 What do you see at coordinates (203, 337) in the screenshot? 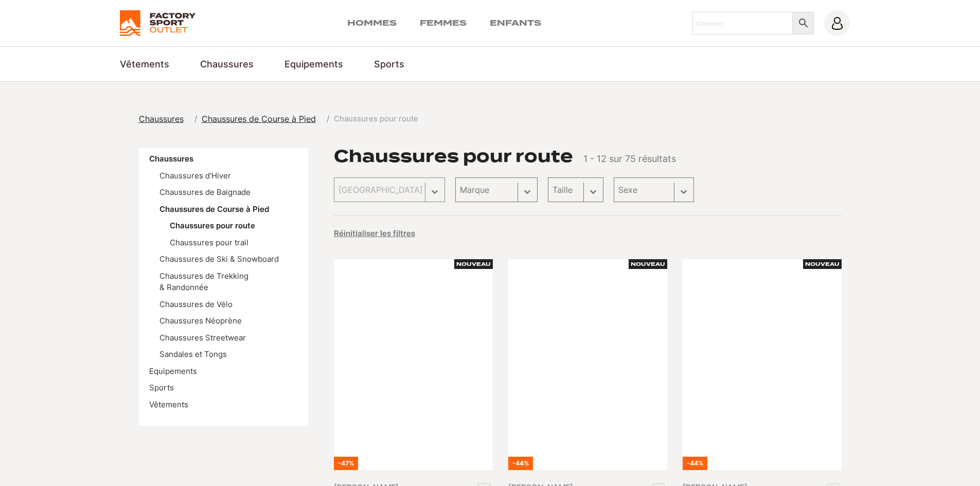
I see `a: Chaussures Streetwear` at bounding box center [203, 337].